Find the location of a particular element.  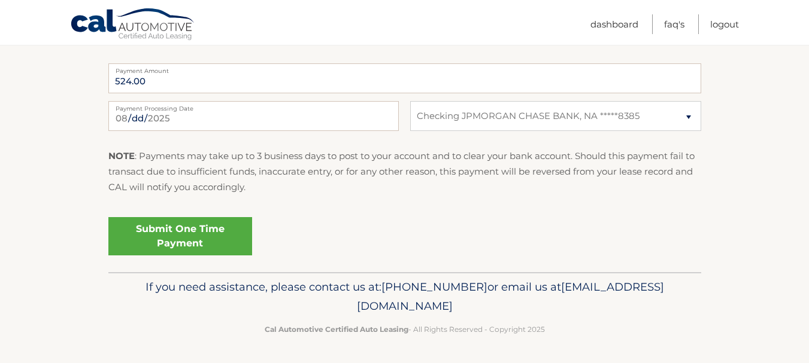

a: Logout is located at coordinates (724, 24).